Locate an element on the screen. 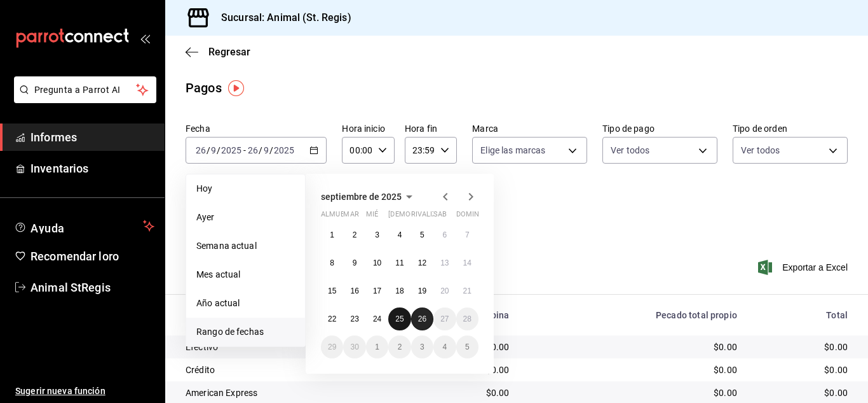 The height and width of the screenshot is (403, 868). abbr: 29 de septiembre de 2025 is located at coordinates (332, 346).